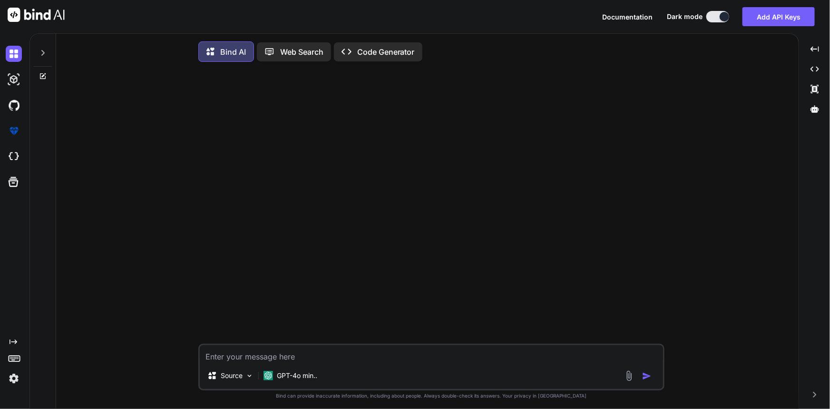  I want to click on img: premium, so click(14, 131).